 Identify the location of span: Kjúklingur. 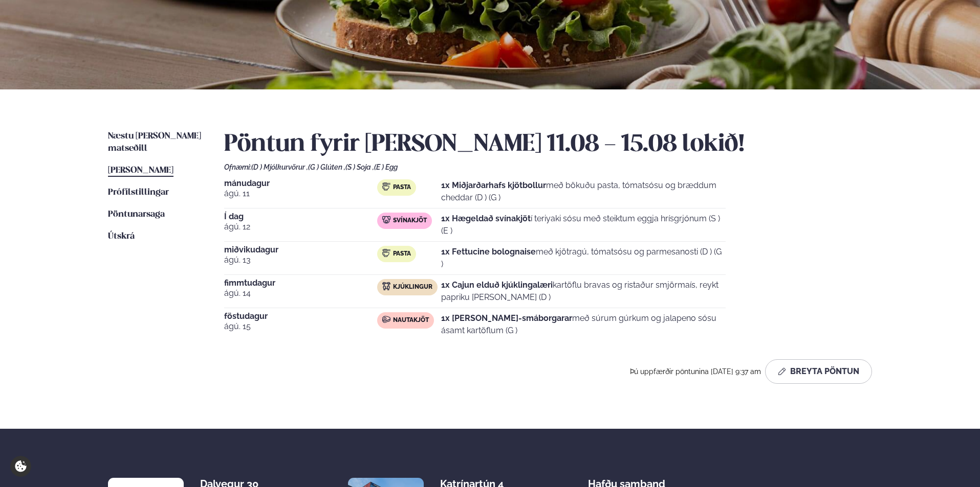
(412, 287).